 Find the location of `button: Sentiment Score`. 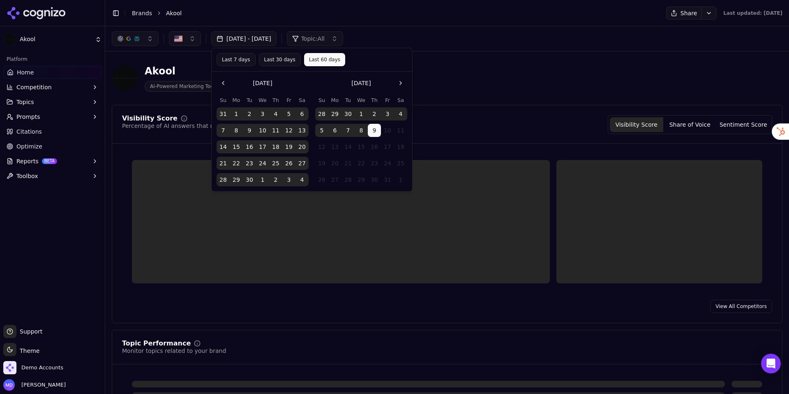

button: Sentiment Score is located at coordinates (743, 124).